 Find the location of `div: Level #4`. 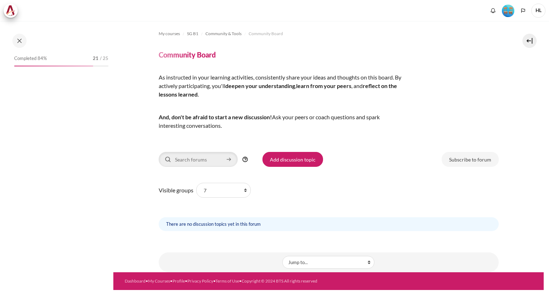

div: Level #4 is located at coordinates (508, 10).